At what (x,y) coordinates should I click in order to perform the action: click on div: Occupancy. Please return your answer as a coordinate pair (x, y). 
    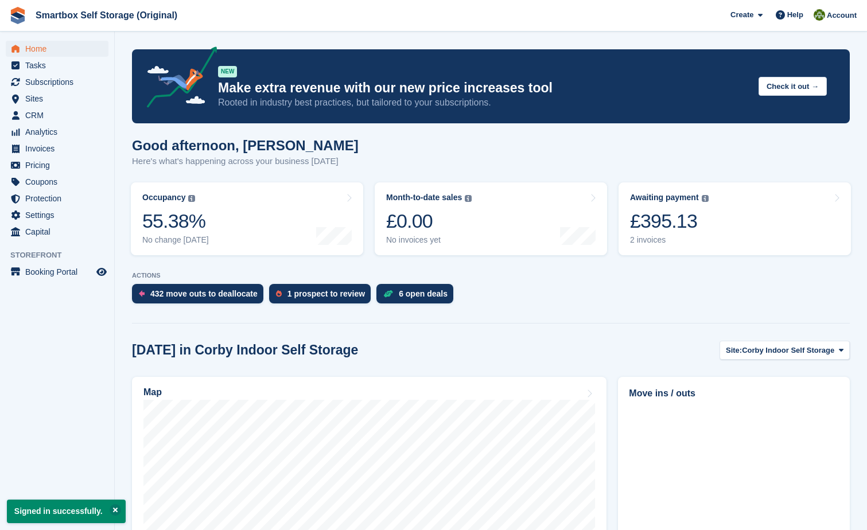
    Looking at the image, I should click on (163, 197).